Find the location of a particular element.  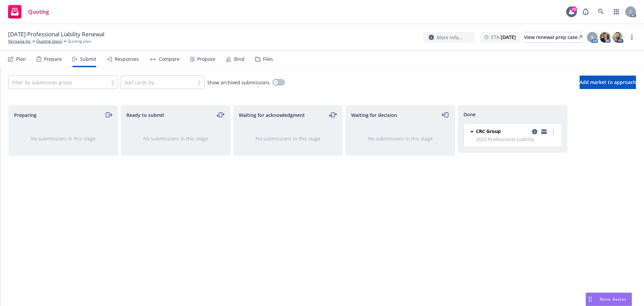

div: Submit is located at coordinates (88, 59).